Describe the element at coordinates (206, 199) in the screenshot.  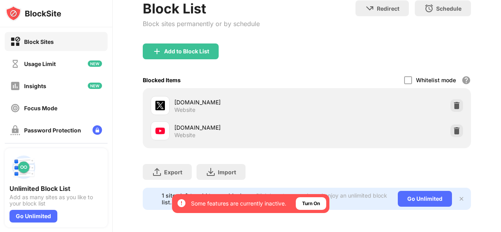
I see `div: 1 sites left to add to your block list.` at that location.